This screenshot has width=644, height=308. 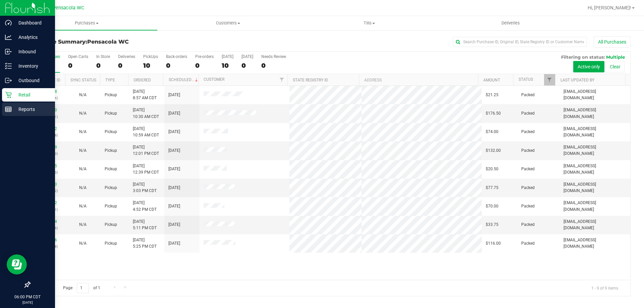 I want to click on a: 12003439, so click(x=48, y=148).